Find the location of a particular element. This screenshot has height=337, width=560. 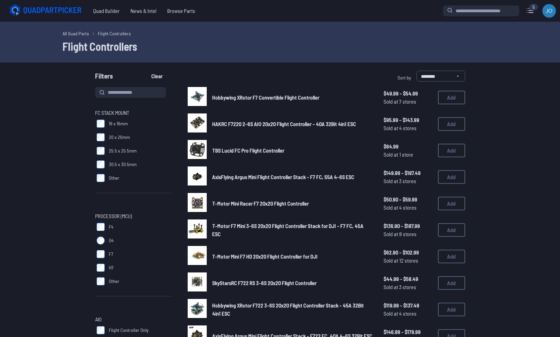

span: H7 is located at coordinates (111, 268).